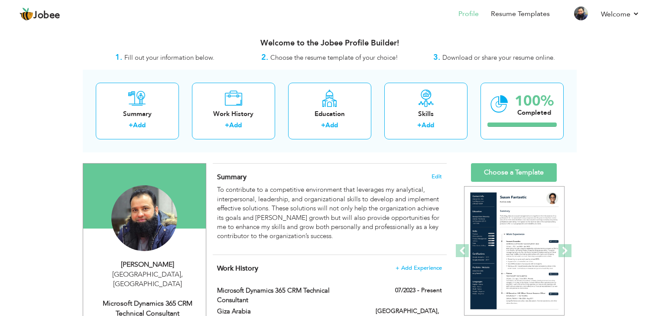  What do you see at coordinates (534, 113) in the screenshot?
I see `div: Completed` at bounding box center [534, 113].